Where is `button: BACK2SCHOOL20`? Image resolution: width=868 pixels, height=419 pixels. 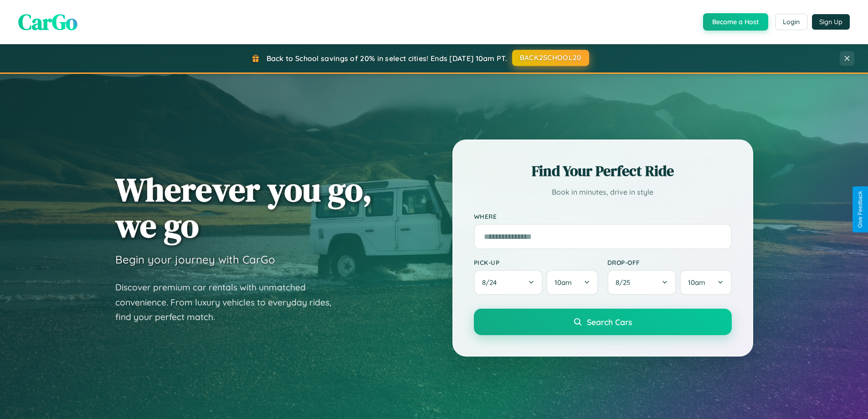 button: BACK2SCHOOL20 is located at coordinates (551, 58).